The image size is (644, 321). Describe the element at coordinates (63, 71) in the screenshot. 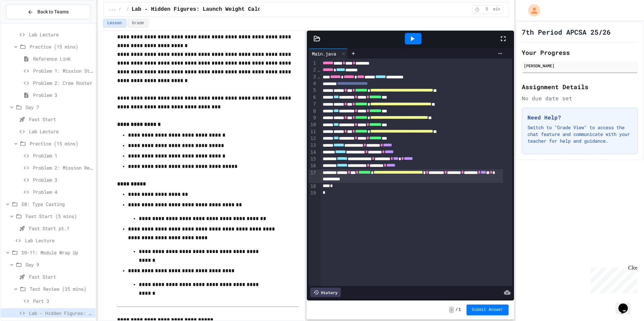

I see `span: Problem 1: Mission Status Display` at that location.